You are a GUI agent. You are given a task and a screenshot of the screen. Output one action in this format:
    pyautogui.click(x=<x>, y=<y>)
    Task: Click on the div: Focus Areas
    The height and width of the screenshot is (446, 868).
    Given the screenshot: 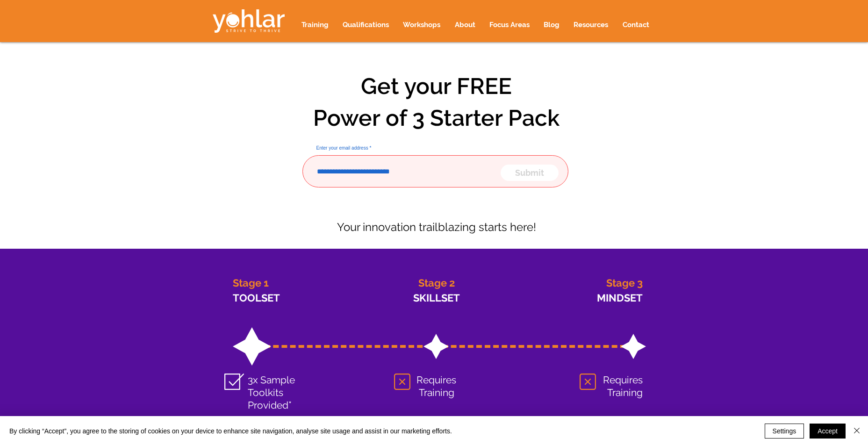 What is the action you would take?
    pyautogui.click(x=509, y=25)
    